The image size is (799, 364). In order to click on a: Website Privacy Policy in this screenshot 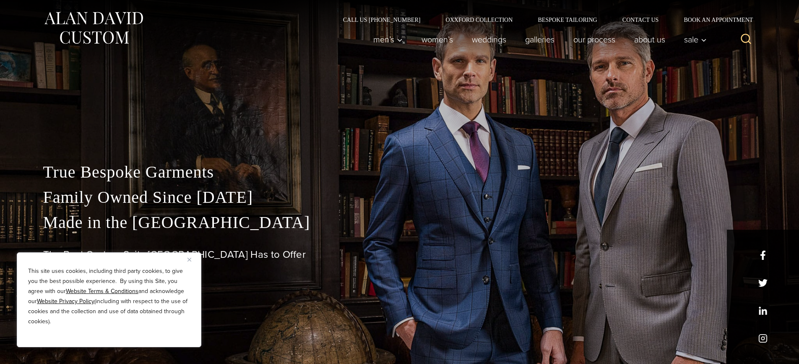, I will do `click(65, 301)`.